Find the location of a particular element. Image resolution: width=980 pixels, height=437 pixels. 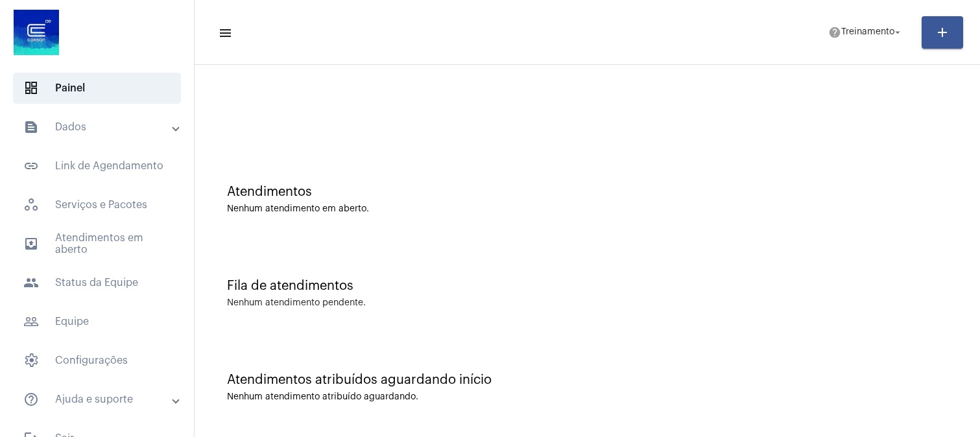

div: Atendimentos is located at coordinates (587, 192).